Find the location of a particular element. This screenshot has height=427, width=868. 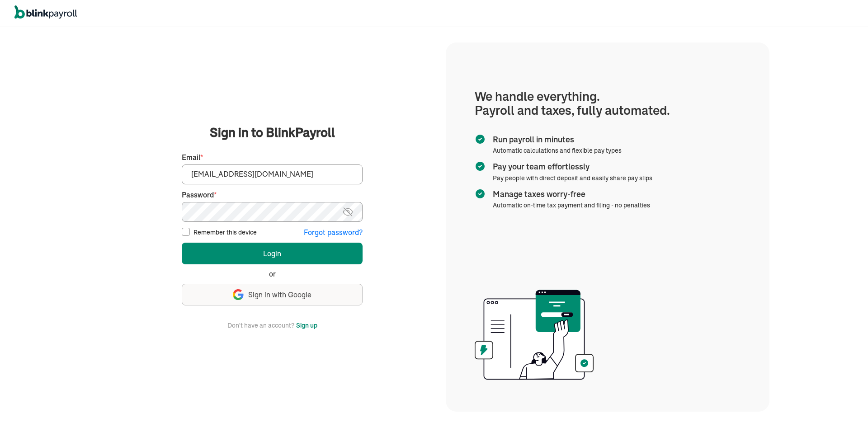

img: eye is located at coordinates (347, 212).